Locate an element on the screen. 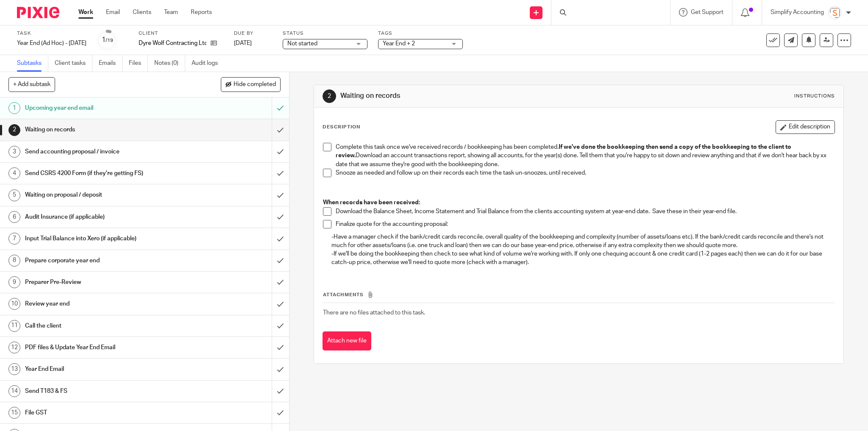 This screenshot has height=431, width=868. img: Screenshot%202023-11-29%20141159.png is located at coordinates (835, 12).